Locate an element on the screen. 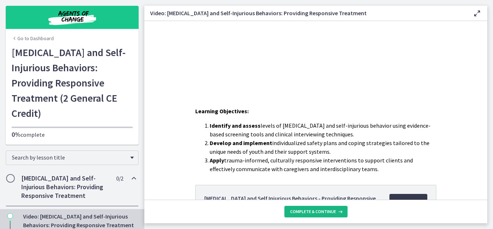 Image resolution: width=493 pixels, height=229 pixels. a: Download is located at coordinates (408, 201).